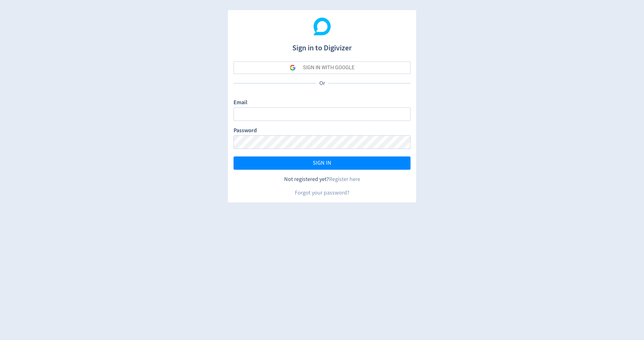 This screenshot has width=644, height=340. What do you see at coordinates (241, 103) in the screenshot?
I see `label: Email` at bounding box center [241, 103].